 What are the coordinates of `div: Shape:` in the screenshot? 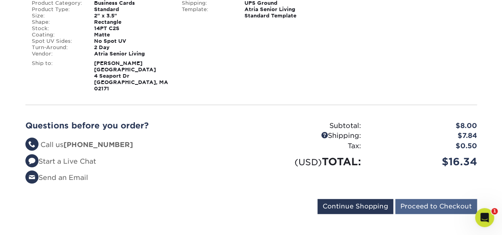 It's located at (57, 22).